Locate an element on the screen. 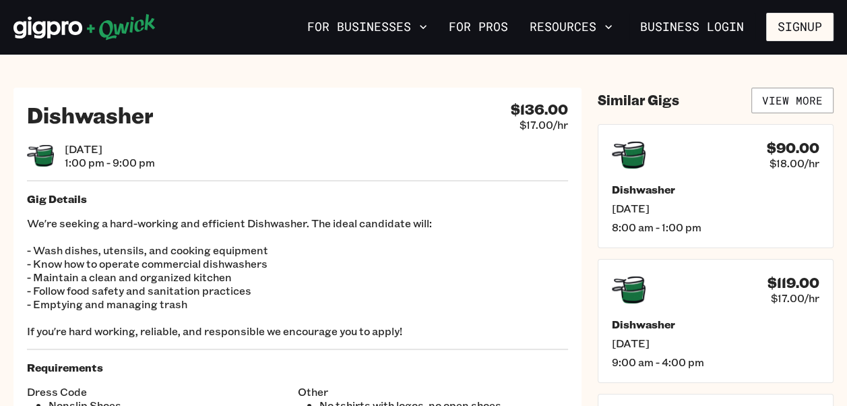 The image size is (847, 406). a: For Pros is located at coordinates (479, 27).